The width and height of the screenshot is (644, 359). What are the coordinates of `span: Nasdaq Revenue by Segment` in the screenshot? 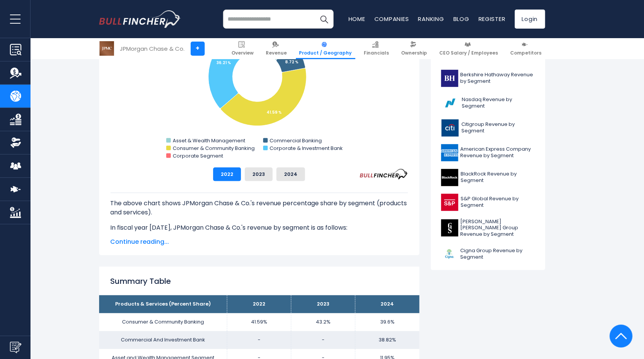 It's located at (498, 103).